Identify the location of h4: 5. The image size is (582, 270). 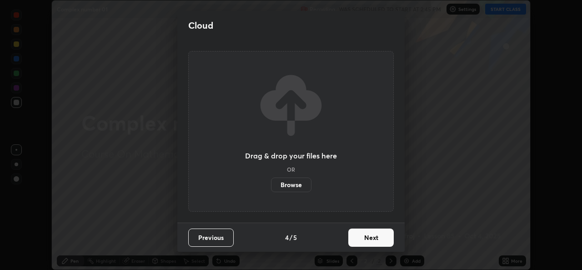
(295, 237).